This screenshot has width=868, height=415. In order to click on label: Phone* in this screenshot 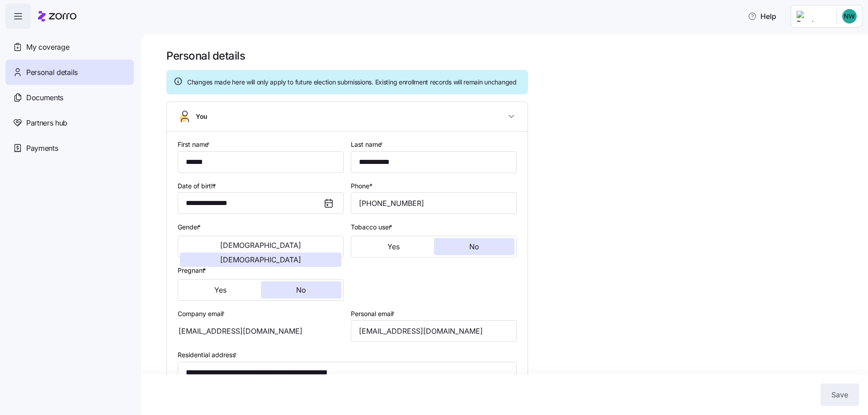, I will do `click(362, 186)`.